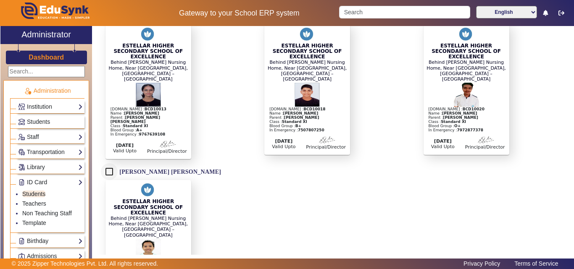 The width and height of the screenshot is (574, 269). What do you see at coordinates (314, 109) in the screenshot?
I see `b: BCD10018` at bounding box center [314, 109].